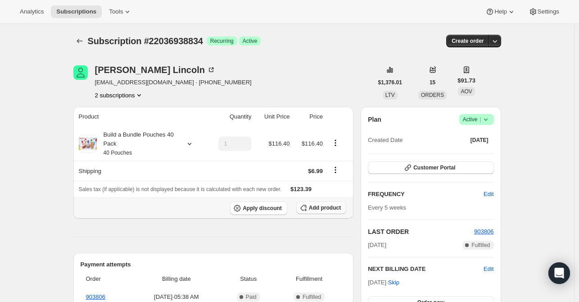 This screenshot has height=302, width=579. I want to click on span: Help, so click(500, 12).